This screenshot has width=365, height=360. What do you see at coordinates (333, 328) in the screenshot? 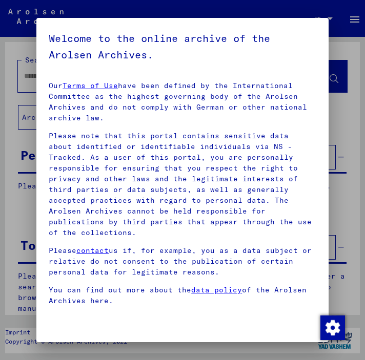
I see `img: Zustimmung ändern` at bounding box center [333, 328].